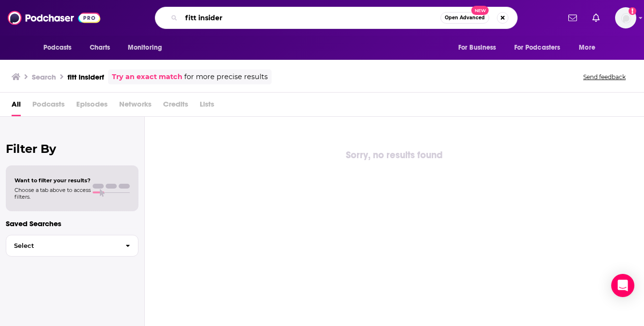 The height and width of the screenshot is (326, 644). I want to click on span: All, so click(16, 106).